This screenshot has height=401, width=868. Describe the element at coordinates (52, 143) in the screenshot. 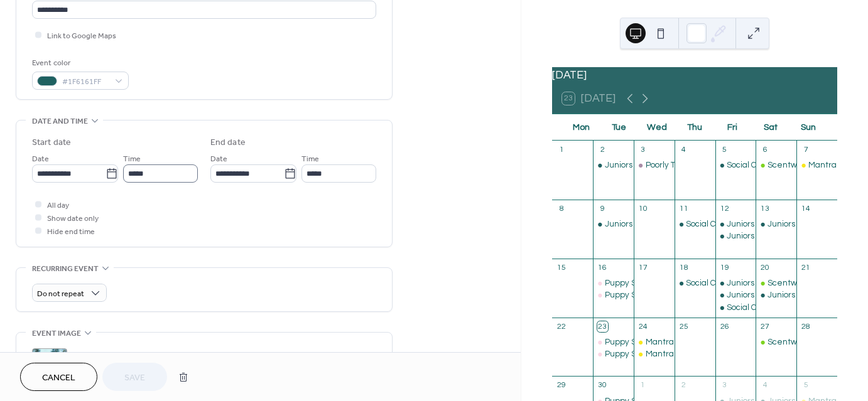

I see `div: Start date` at that location.